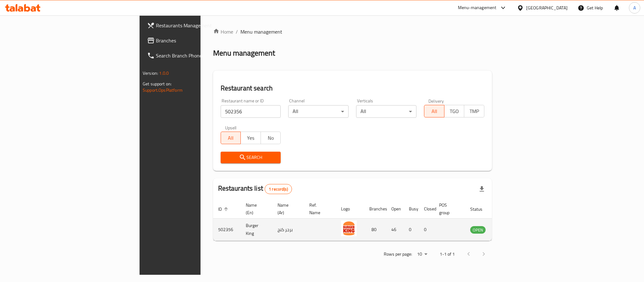 This screenshot has width=644, height=282. I want to click on a: Branches, so click(195, 40).